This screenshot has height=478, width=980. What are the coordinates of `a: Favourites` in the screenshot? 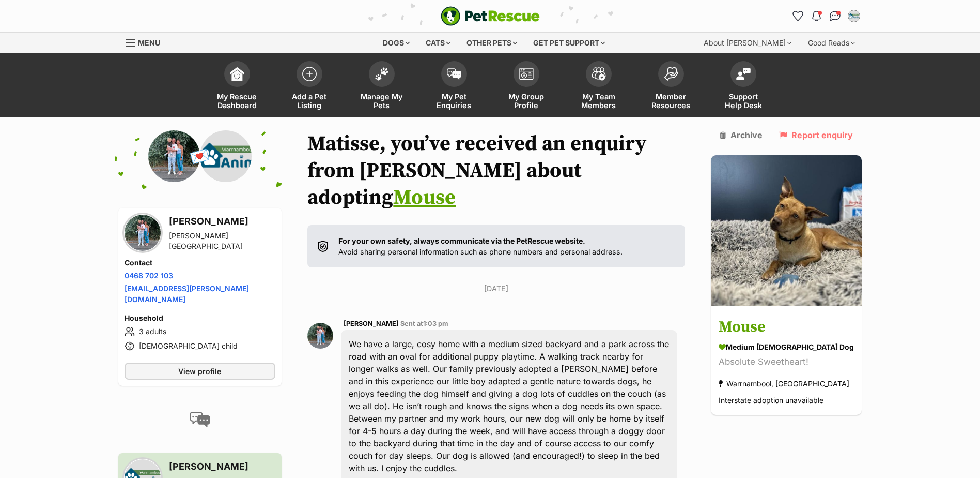 It's located at (798, 16).